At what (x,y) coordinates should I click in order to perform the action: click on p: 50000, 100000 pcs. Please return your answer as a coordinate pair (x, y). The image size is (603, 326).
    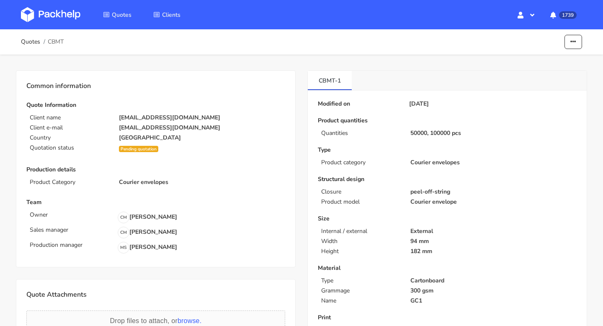
    Looking at the image, I should click on (493, 133).